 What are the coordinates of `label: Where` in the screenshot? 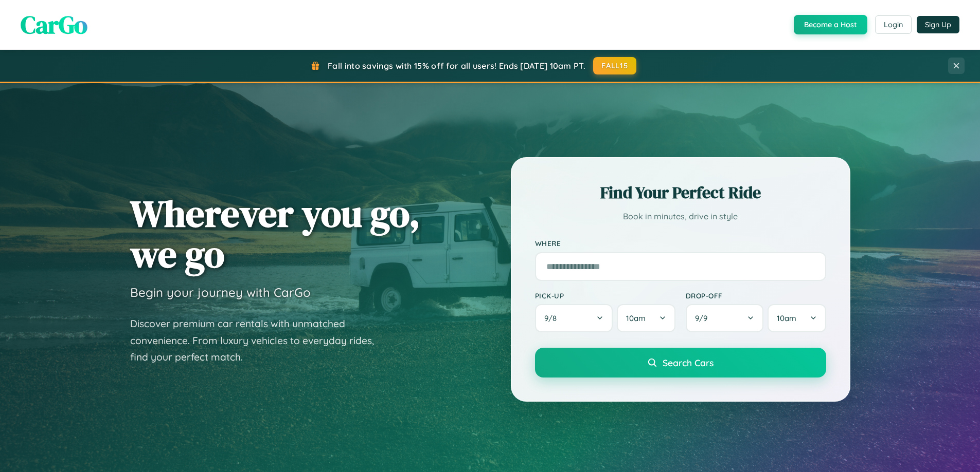 It's located at (680, 244).